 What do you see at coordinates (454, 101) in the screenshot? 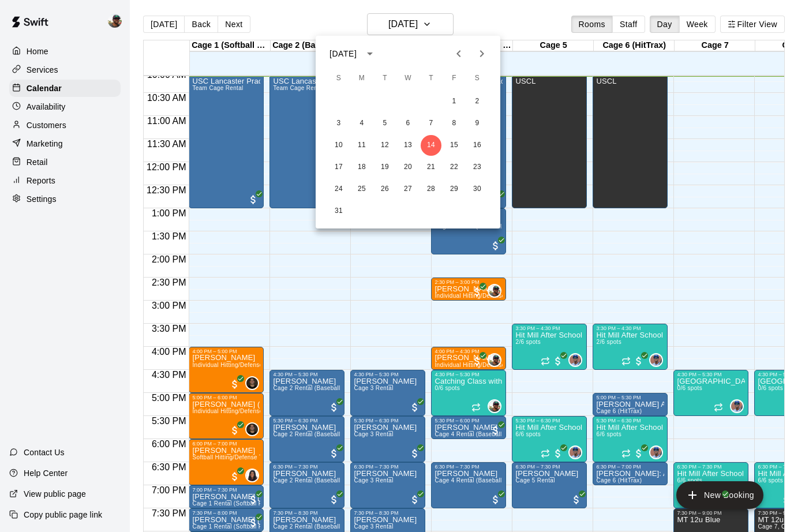
I see `button: 1` at bounding box center [454, 101].